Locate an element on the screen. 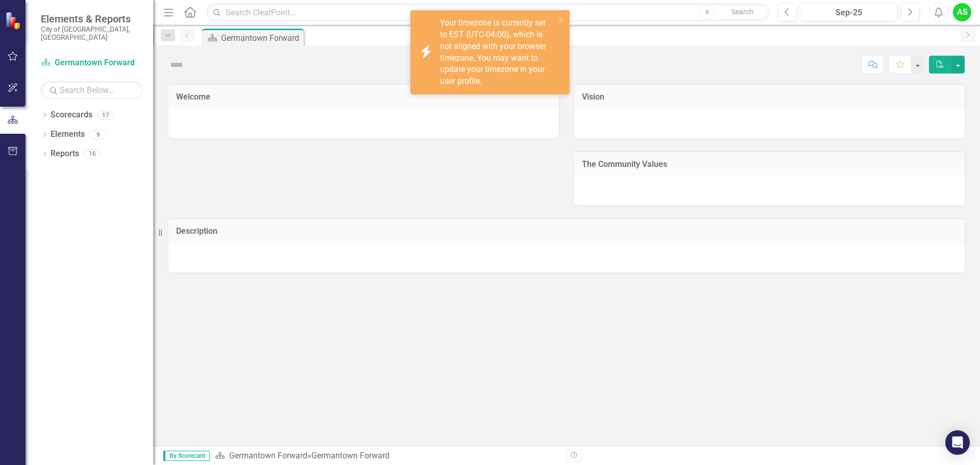  div: 16 is located at coordinates (93, 153).